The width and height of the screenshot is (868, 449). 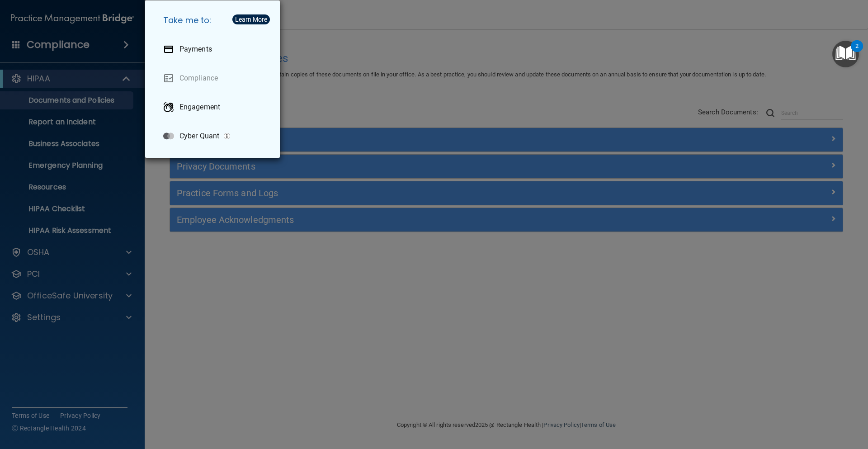 What do you see at coordinates (214, 78) in the screenshot?
I see `a: Compliance` at bounding box center [214, 78].